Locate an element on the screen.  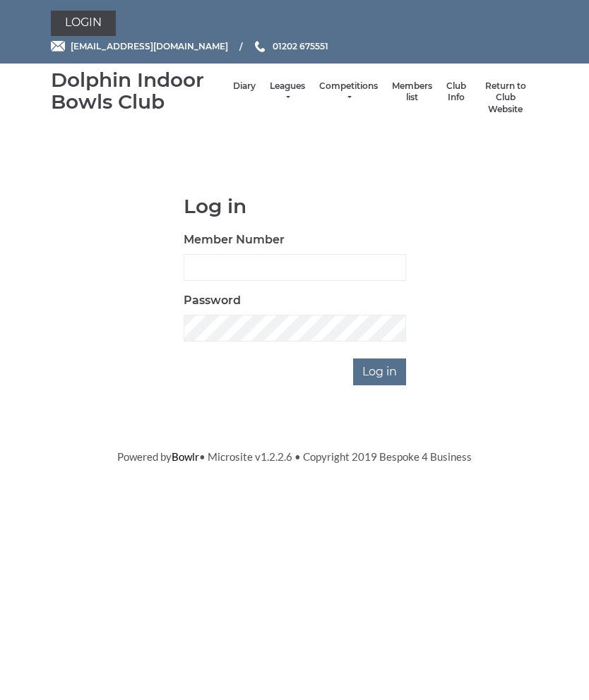
a: Club Info is located at coordinates (456, 92).